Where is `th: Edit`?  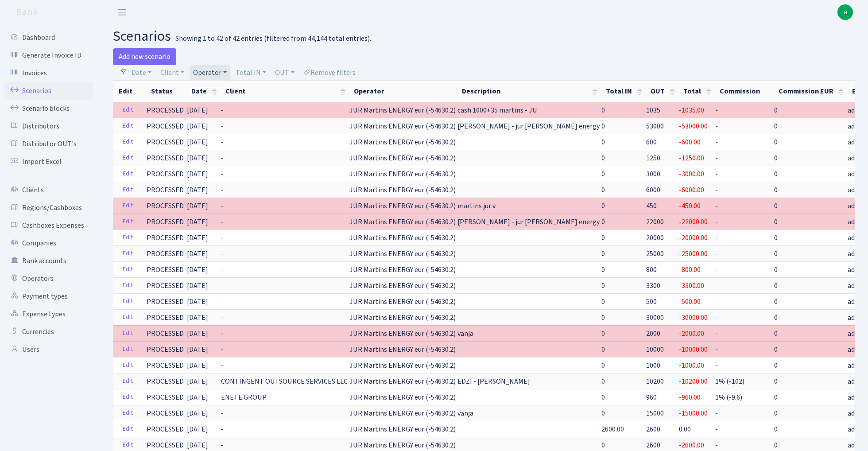 th: Edit is located at coordinates (129, 91).